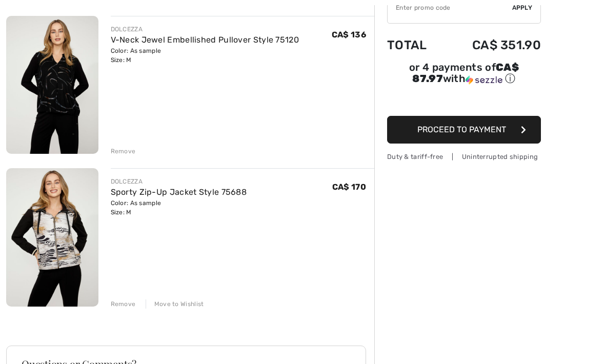 The image size is (605, 364). What do you see at coordinates (484, 80) in the screenshot?
I see `img: Sezzle` at bounding box center [484, 80].